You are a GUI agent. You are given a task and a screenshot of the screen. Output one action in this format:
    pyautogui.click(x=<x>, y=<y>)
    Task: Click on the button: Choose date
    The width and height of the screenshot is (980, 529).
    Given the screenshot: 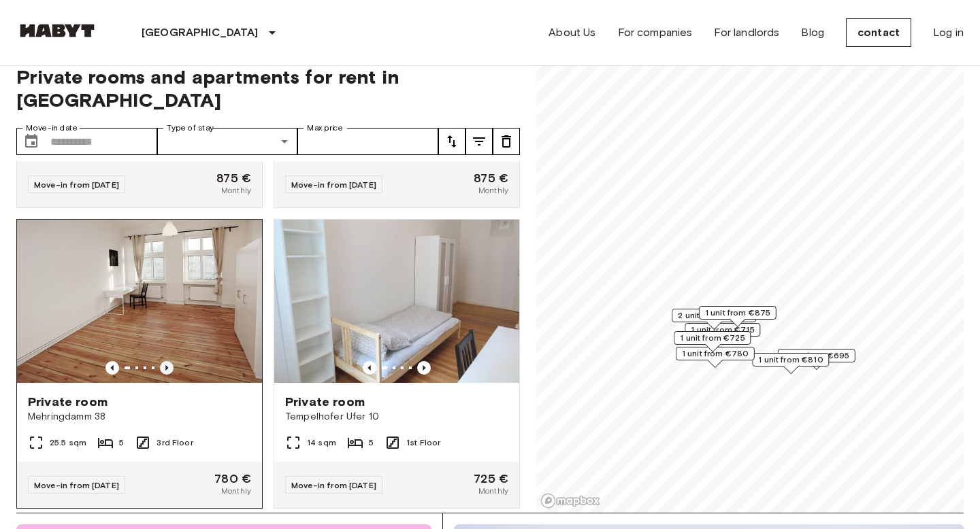 What is the action you would take?
    pyautogui.click(x=31, y=141)
    